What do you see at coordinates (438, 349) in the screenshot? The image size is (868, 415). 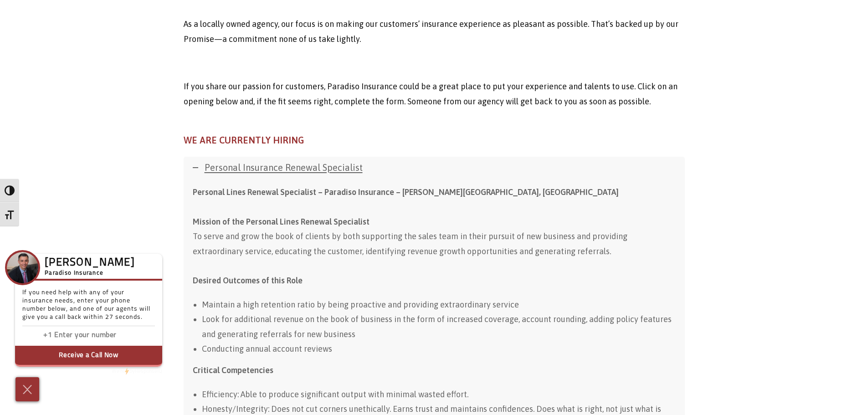 I see `li: Conducting annual account reviews` at bounding box center [438, 349].